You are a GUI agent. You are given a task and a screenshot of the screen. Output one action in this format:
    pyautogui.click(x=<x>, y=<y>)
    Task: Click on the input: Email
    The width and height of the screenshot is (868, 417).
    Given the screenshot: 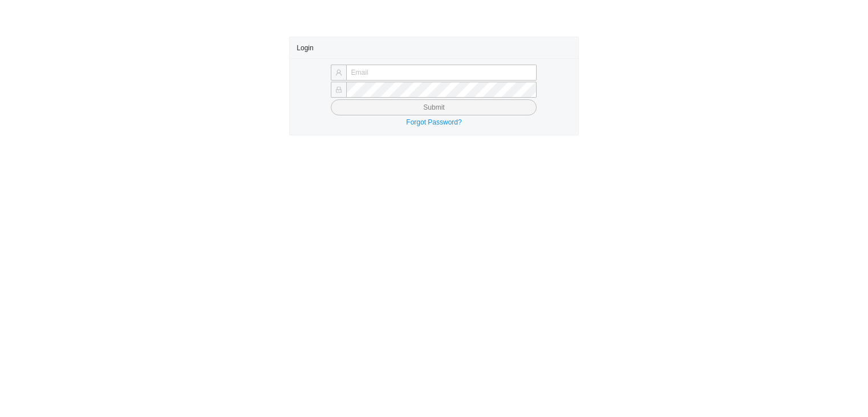 What is the action you would take?
    pyautogui.click(x=442, y=73)
    